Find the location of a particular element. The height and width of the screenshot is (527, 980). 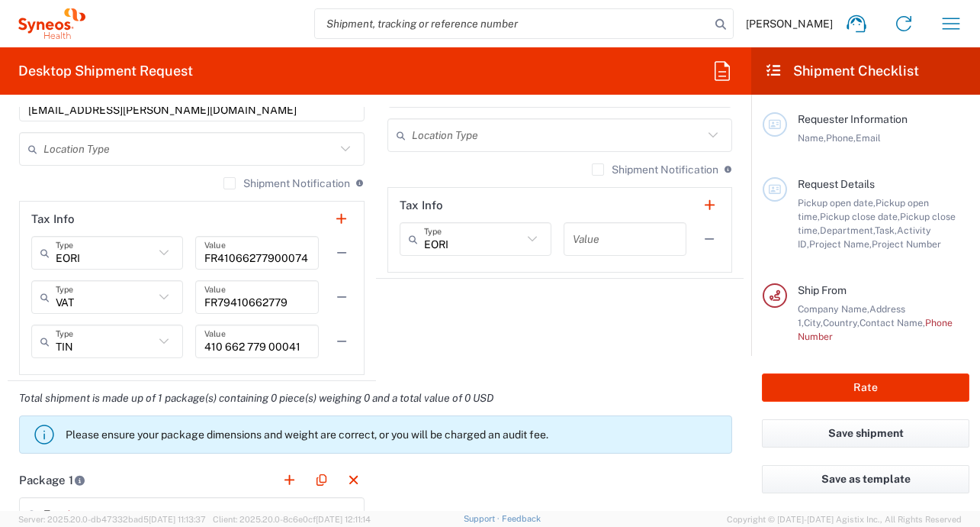

span: Project Name, is located at coordinates (841, 244).